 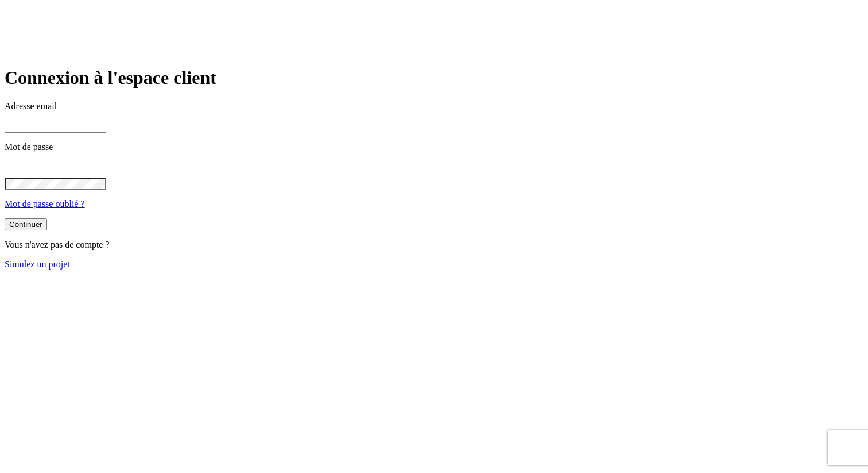 I want to click on a: Mot de passe oublié ?, so click(x=44, y=203).